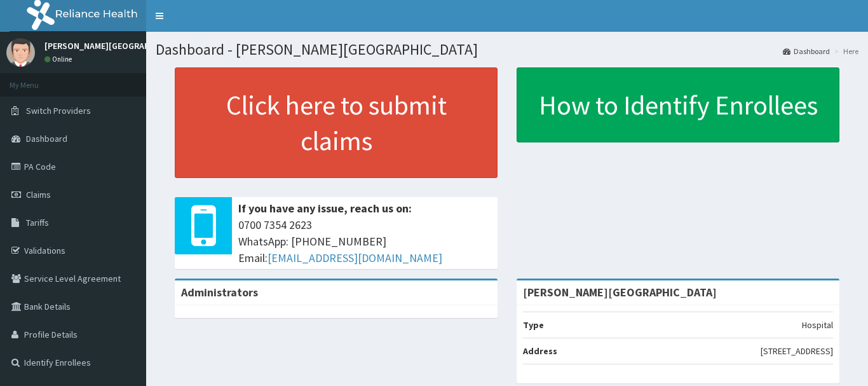  Describe the element at coordinates (817, 325) in the screenshot. I see `p: Hospital` at that location.